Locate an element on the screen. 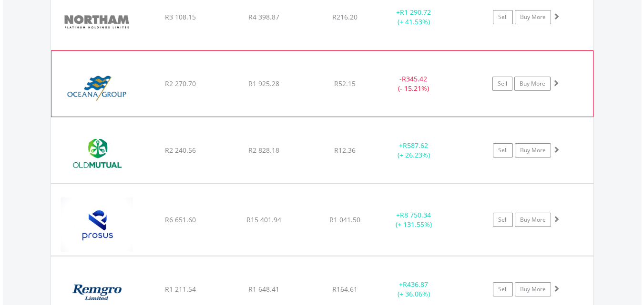 This screenshot has width=644, height=305. span: R1 041.50 is located at coordinates (344, 219).